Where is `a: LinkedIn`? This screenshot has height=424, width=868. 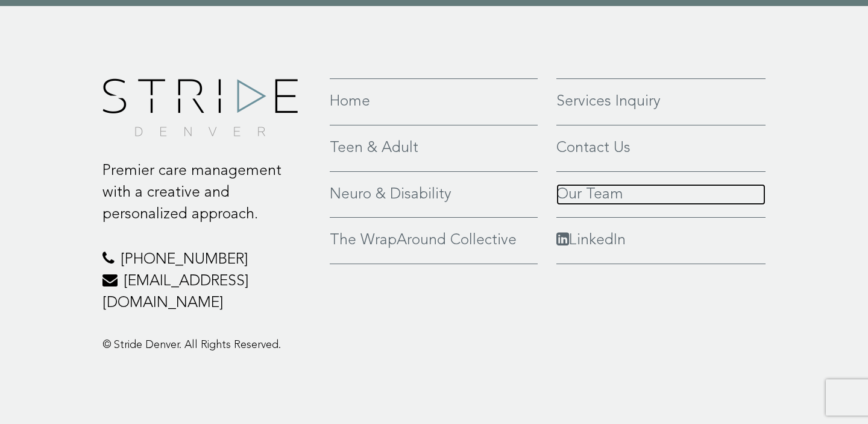 a: LinkedIn is located at coordinates (661, 241).